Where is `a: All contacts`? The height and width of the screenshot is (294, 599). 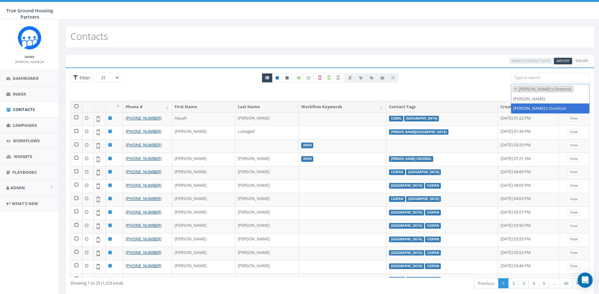 a: All contacts is located at coordinates (267, 78).